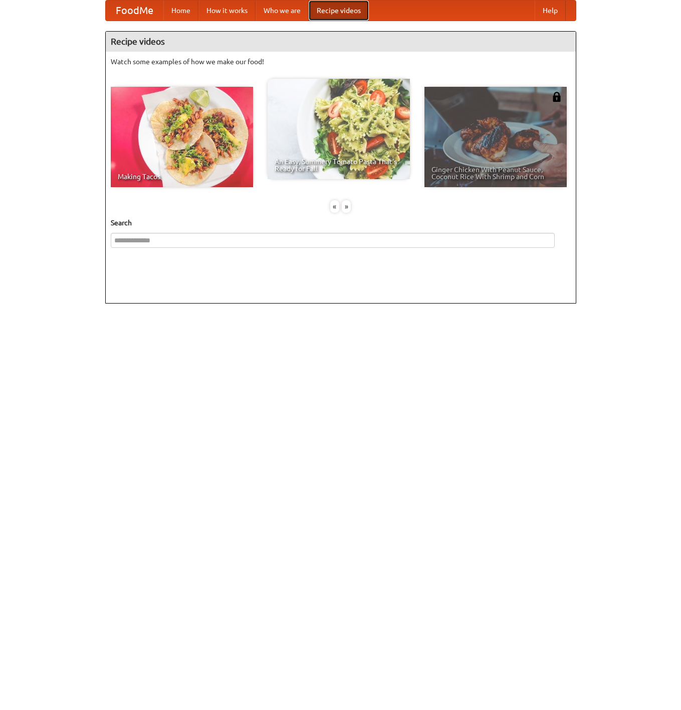 Image resolution: width=681 pixels, height=710 pixels. I want to click on p: Watch some examples of how we make our food!, so click(341, 62).